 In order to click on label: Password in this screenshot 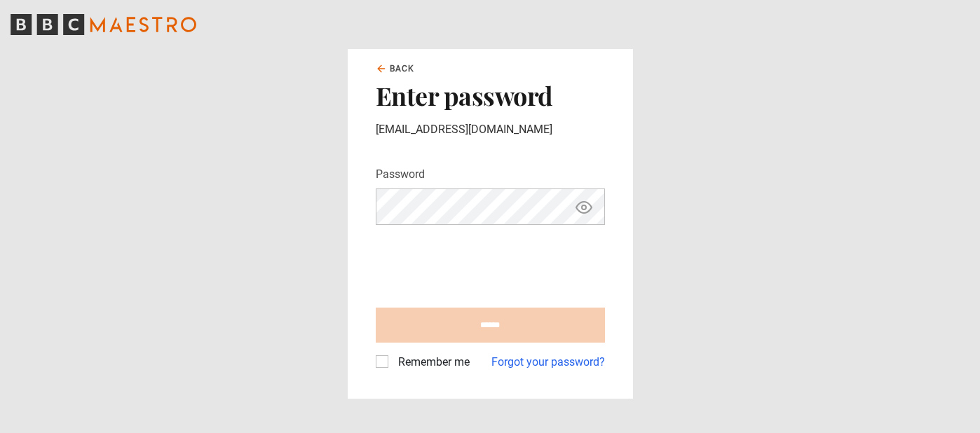, I will do `click(400, 175)`.